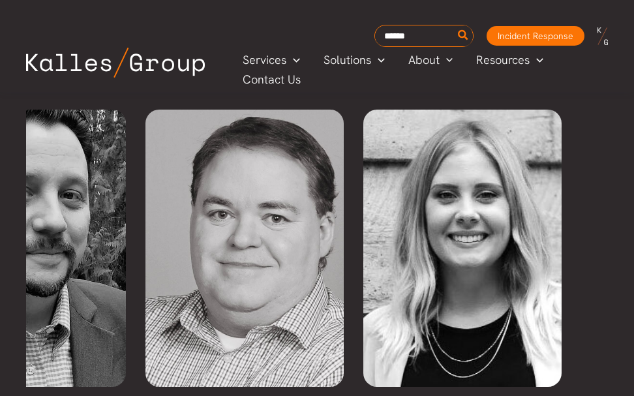 Image resolution: width=634 pixels, height=396 pixels. What do you see at coordinates (264, 60) in the screenshot?
I see `span: Services` at bounding box center [264, 60].